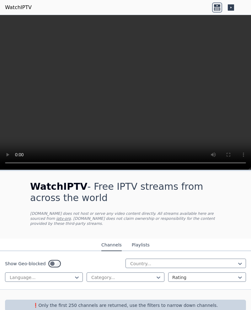  Describe the element at coordinates (125, 192) in the screenshot. I see `h1: - Free IPTV streams from across the world` at that location.